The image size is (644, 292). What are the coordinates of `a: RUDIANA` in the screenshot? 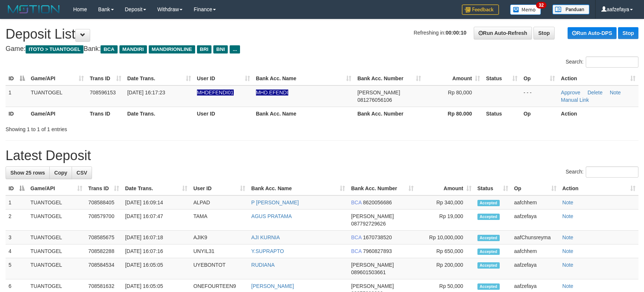 It's located at (263, 264).